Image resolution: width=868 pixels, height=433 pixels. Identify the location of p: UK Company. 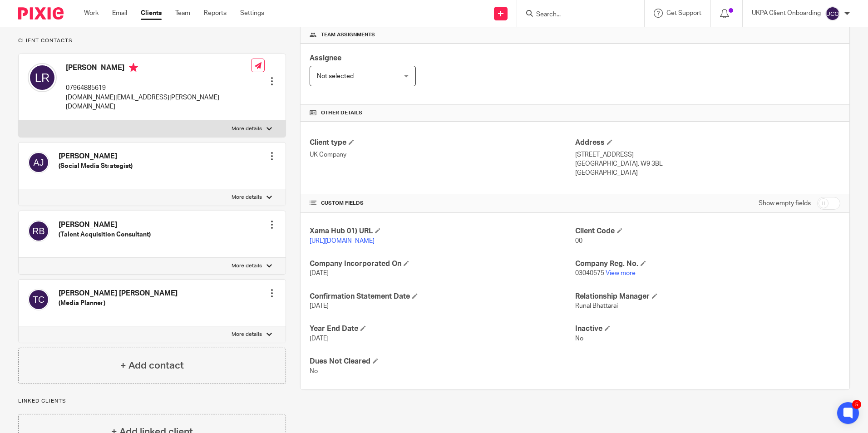
(442, 154).